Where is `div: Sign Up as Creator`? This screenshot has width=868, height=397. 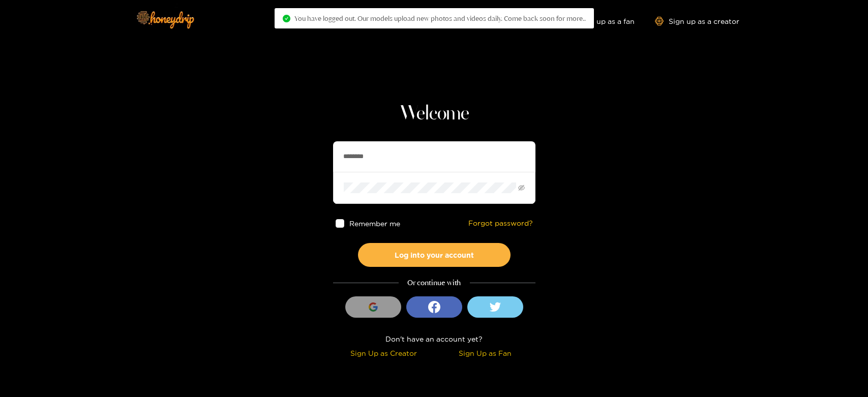
div: Sign Up as Creator is located at coordinates (383, 352).